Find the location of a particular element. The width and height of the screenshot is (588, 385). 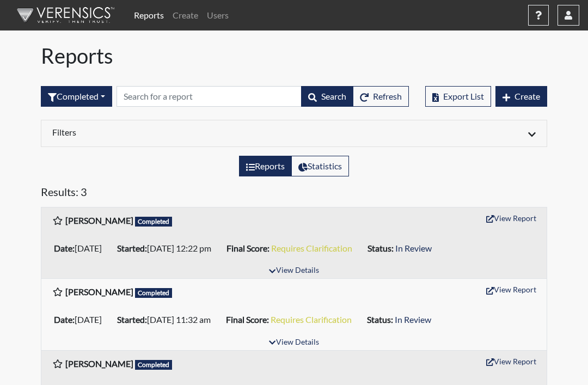

span: Search is located at coordinates (334, 96).